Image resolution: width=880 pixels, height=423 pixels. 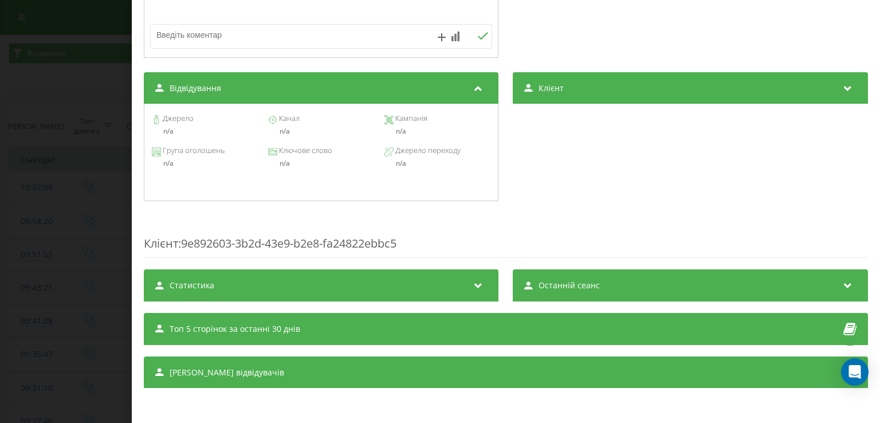 What do you see at coordinates (235, 329) in the screenshot?
I see `span: Топ 5 сторінок за останні 30 днів` at bounding box center [235, 329].